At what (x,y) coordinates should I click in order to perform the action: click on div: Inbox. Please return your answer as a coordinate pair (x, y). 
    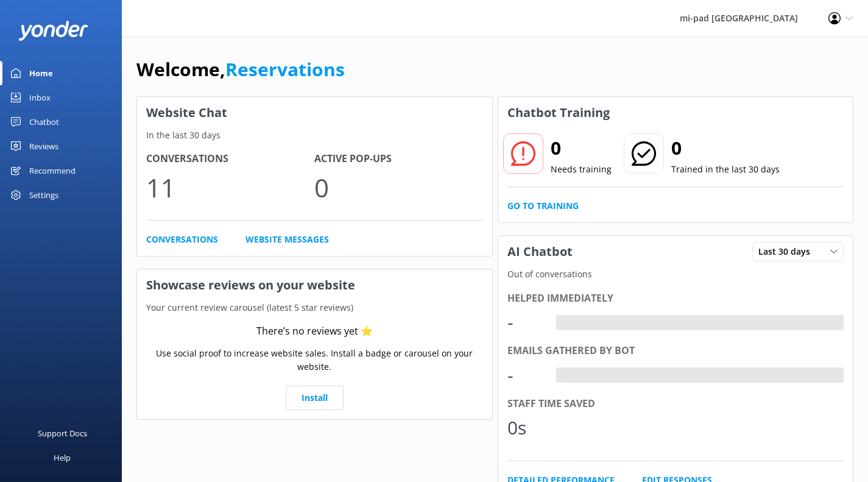
    Looking at the image, I should click on (40, 97).